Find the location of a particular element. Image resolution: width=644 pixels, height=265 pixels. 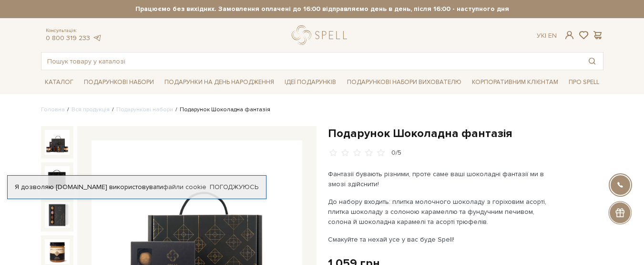

a: telegram is located at coordinates (97, 38).